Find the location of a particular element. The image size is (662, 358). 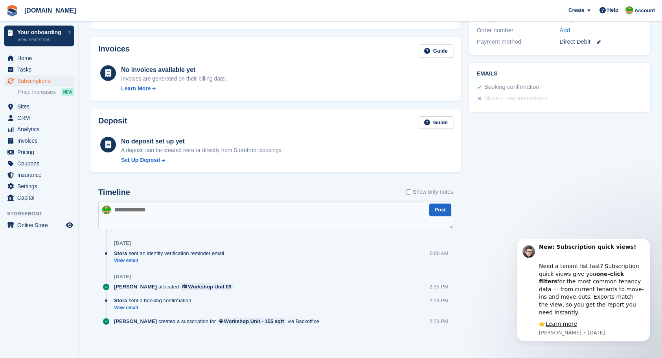

p: View next steps is located at coordinates (40, 40).